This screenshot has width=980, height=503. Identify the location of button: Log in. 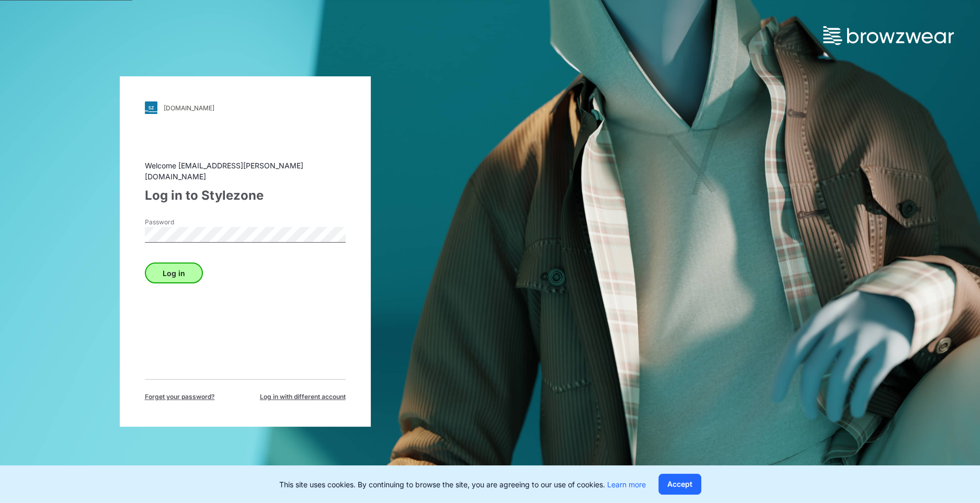
(174, 273).